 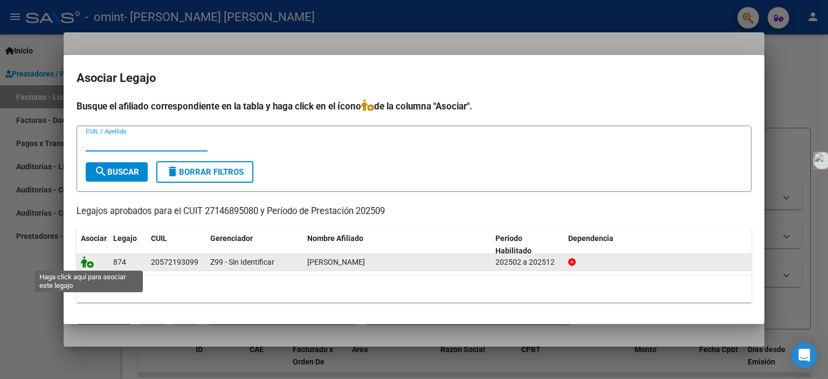 I want to click on span: Legajo, so click(x=125, y=238).